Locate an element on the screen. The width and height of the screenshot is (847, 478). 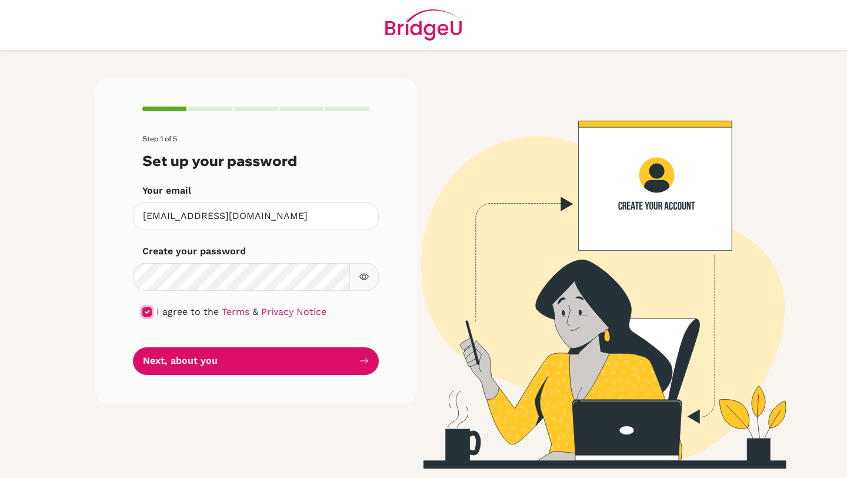
span: I agree to the is located at coordinates (188, 311).